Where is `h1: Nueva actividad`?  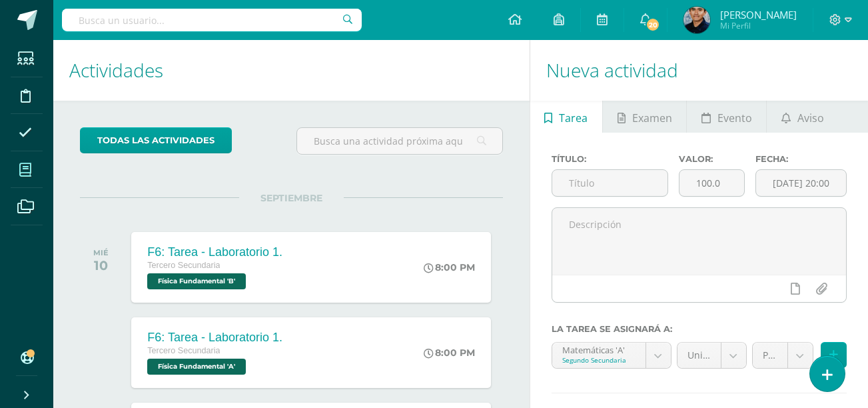 h1: Nueva actividad is located at coordinates (699, 70).